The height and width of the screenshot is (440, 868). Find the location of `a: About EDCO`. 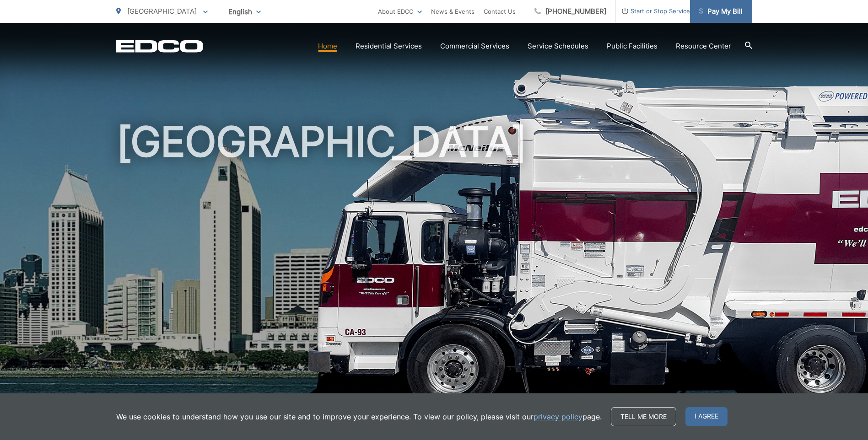

a: About EDCO is located at coordinates (400, 11).